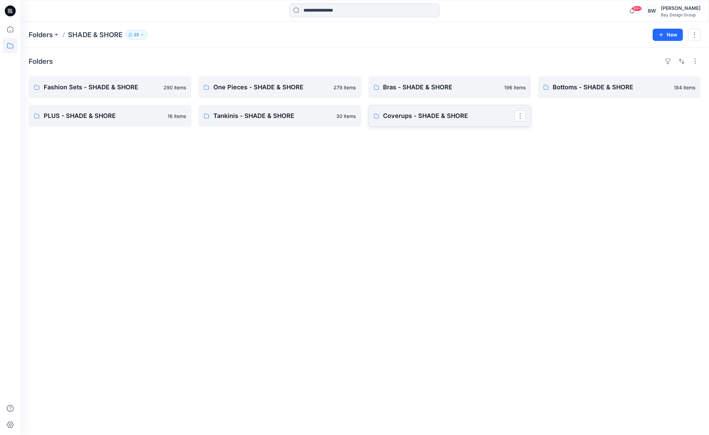 The height and width of the screenshot is (435, 709). Describe the element at coordinates (110, 116) in the screenshot. I see `a: PLUS - SHADE & SHORE16 items` at that location.